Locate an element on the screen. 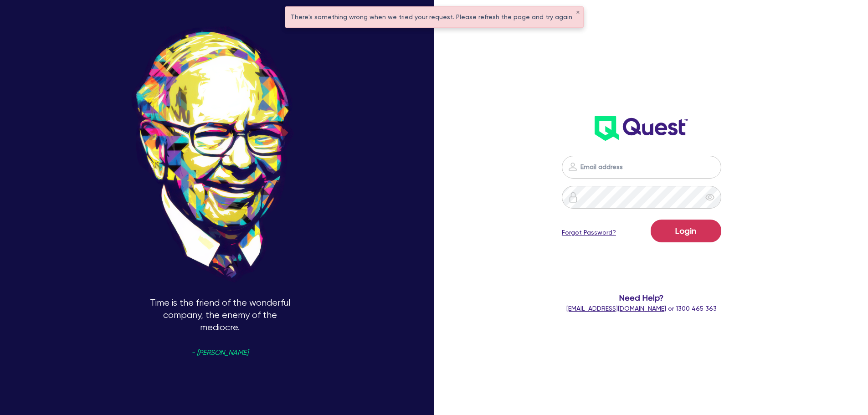  span: or 1300 465 363 is located at coordinates (641, 309).